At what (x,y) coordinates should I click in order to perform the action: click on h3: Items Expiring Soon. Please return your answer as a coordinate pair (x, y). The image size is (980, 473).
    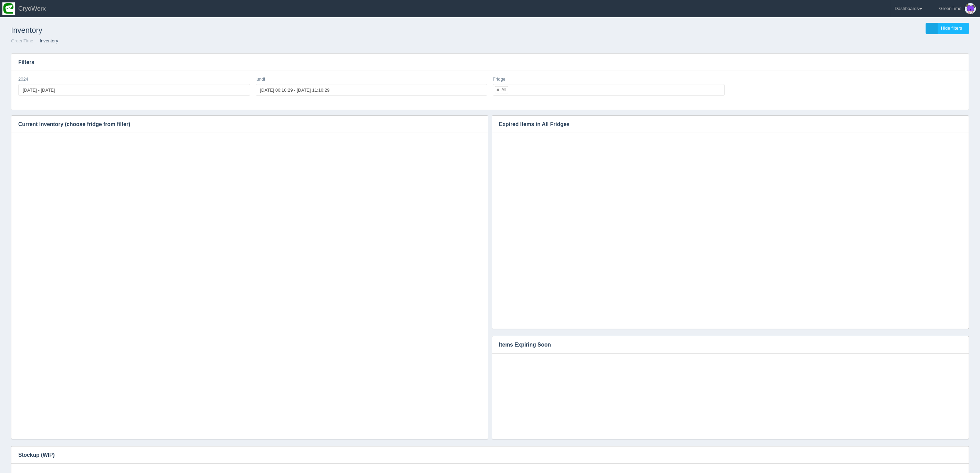
    Looking at the image, I should click on (725, 345).